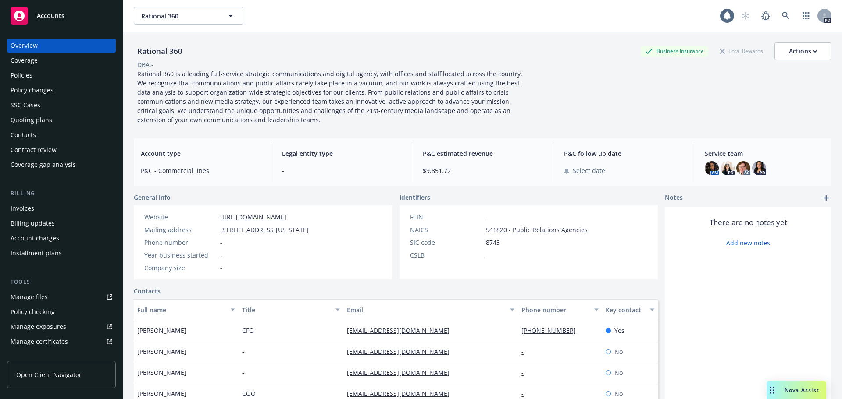 This screenshot has height=399, width=842. I want to click on a: Account charges, so click(61, 239).